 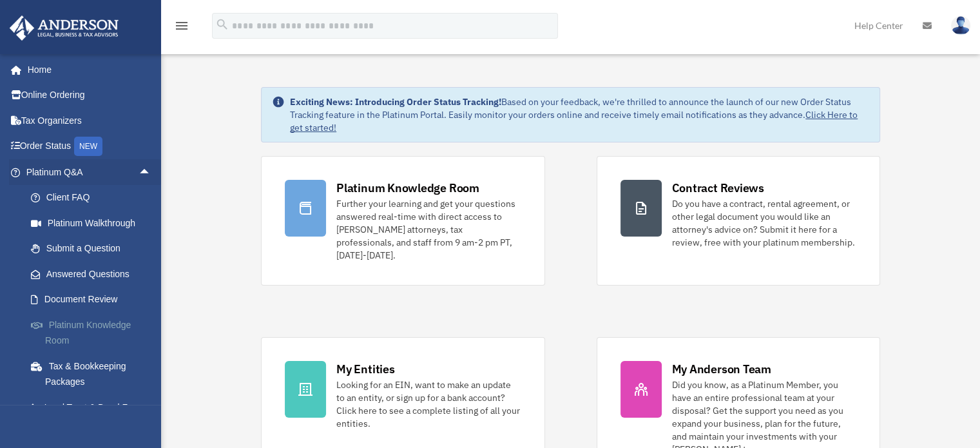 I want to click on a: Client FAQ, so click(x=94, y=198).